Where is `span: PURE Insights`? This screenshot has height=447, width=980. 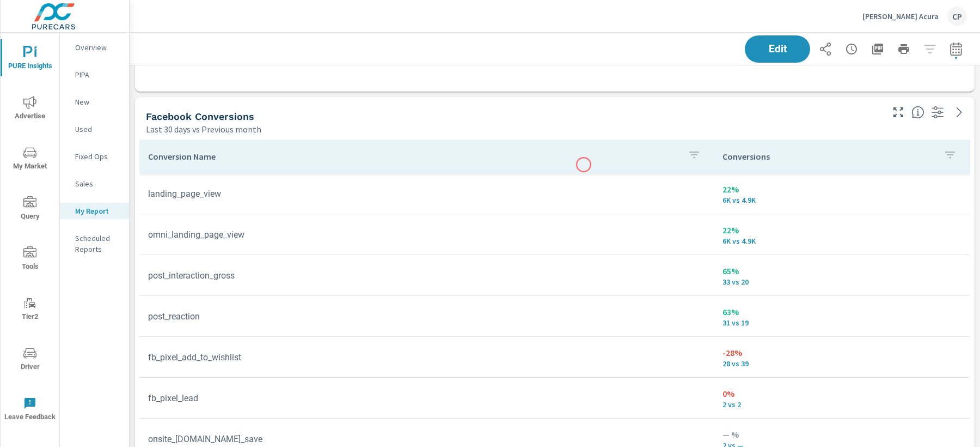 span: PURE Insights is located at coordinates (30, 59).